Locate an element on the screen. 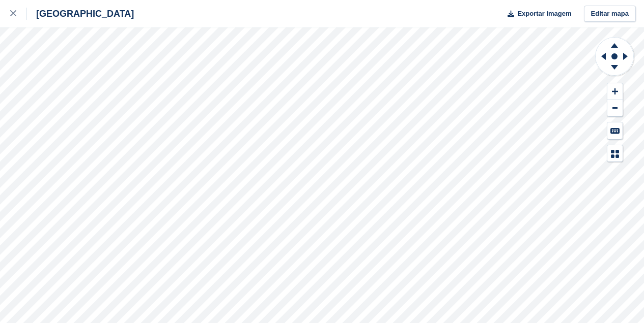 Image resolution: width=644 pixels, height=323 pixels. button: Keyboard Shortcuts is located at coordinates (615, 131).